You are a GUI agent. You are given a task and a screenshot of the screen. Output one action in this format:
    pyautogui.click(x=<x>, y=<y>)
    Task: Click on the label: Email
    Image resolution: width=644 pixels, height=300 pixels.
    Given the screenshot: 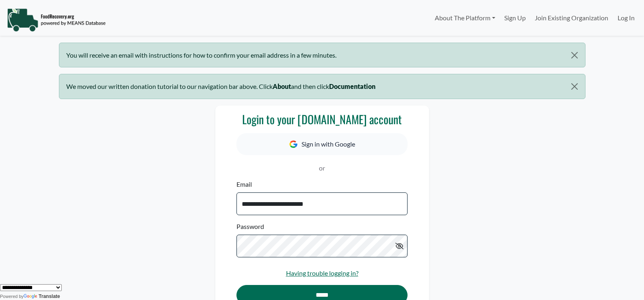 What is the action you would take?
    pyautogui.click(x=244, y=184)
    